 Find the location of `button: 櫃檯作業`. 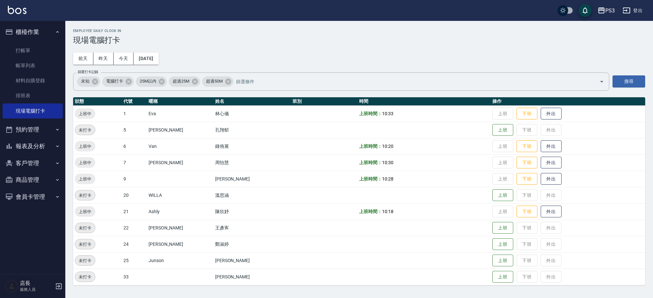

button: 櫃檯作業 is located at coordinates (33, 32).